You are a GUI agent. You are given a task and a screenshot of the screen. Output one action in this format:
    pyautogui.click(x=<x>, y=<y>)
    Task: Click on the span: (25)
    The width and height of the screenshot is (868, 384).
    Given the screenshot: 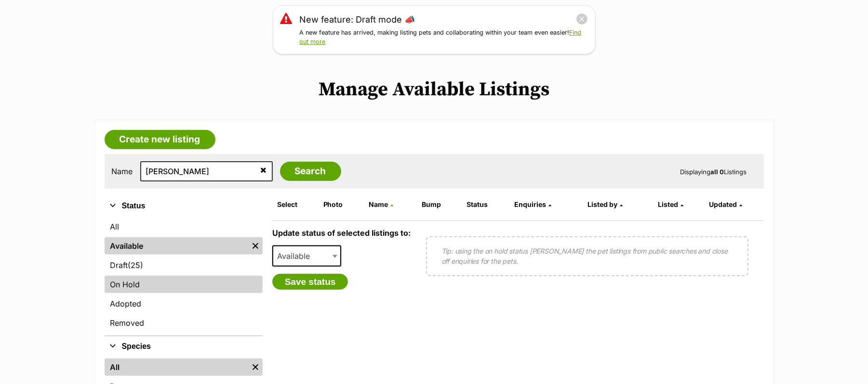 What is the action you would take?
    pyautogui.click(x=136, y=265)
    